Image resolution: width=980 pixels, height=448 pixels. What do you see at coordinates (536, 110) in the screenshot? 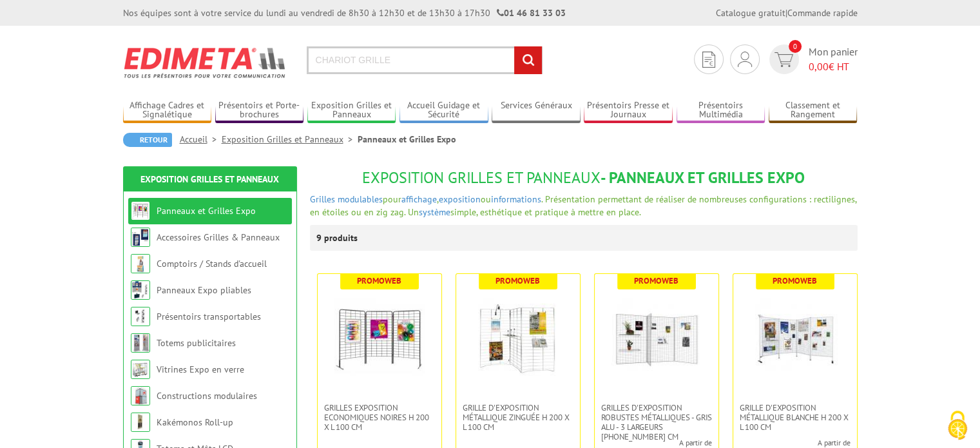
I see `a: Services Généraux` at bounding box center [536, 110].